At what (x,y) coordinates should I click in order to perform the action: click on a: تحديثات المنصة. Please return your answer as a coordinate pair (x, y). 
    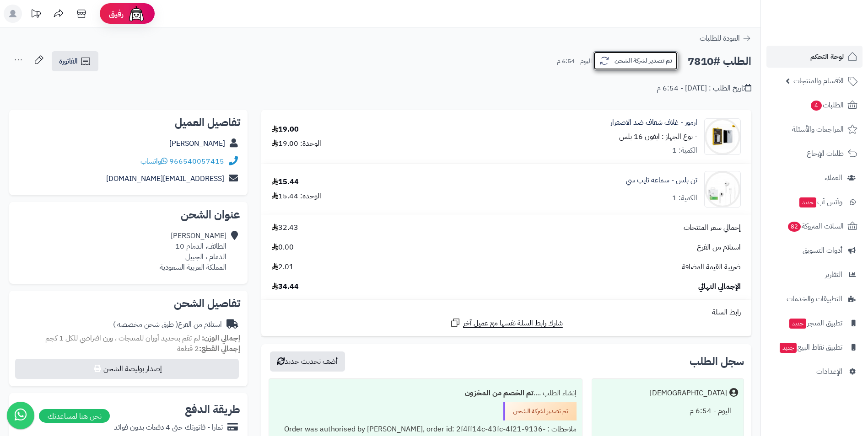
    Looking at the image, I should click on (36, 15).